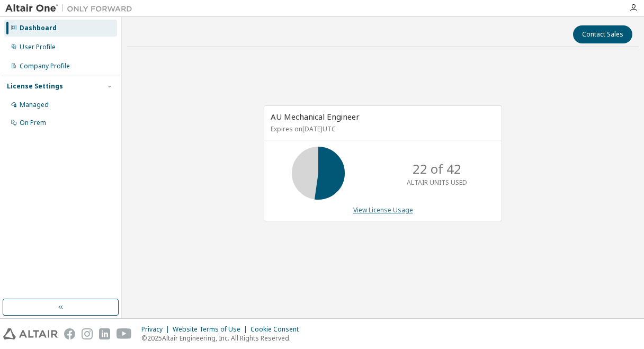 The height and width of the screenshot is (349, 644). What do you see at coordinates (602, 34) in the screenshot?
I see `button: Contact Sales` at bounding box center [602, 34].